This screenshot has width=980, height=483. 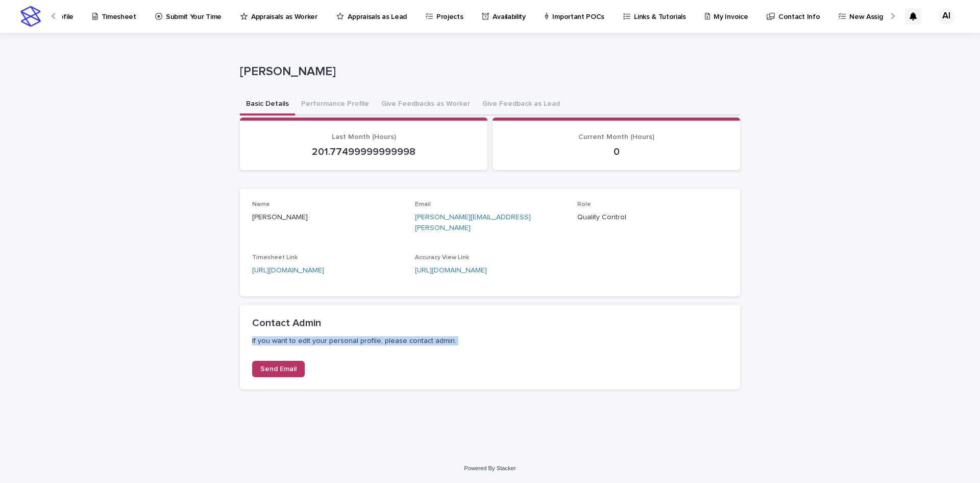 What do you see at coordinates (490, 341) in the screenshot?
I see `p: If you want to edit your personal profile, please contact admin.` at bounding box center [490, 341].